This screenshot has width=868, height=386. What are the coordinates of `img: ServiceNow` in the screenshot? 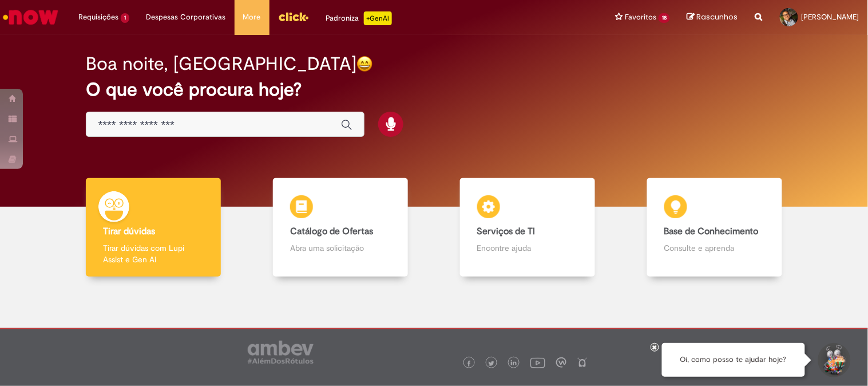 It's located at (30, 17).